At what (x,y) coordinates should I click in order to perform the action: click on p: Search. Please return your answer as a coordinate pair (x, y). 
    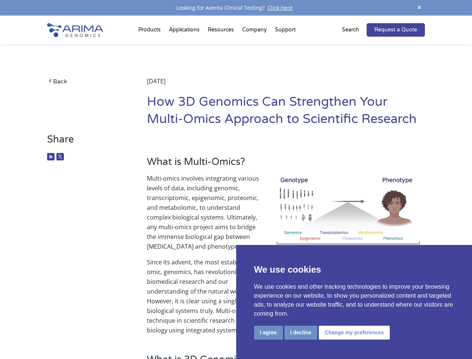
    Looking at the image, I should click on (351, 30).